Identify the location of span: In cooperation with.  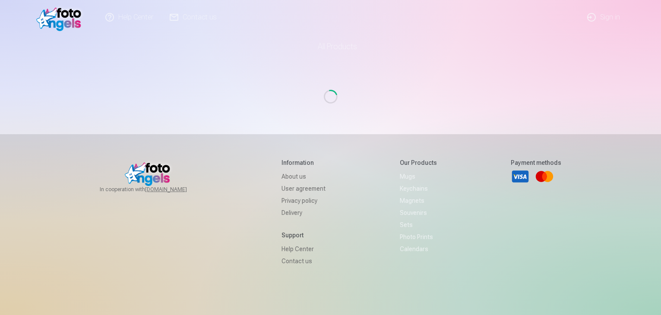
(154, 190).